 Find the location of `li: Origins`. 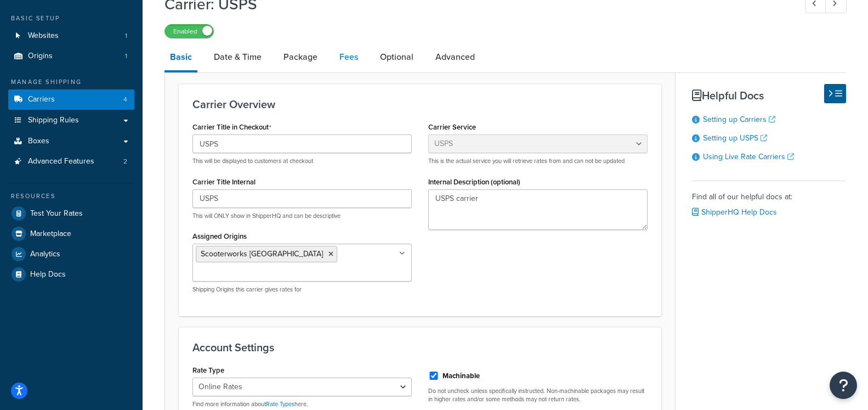

li: Origins is located at coordinates (71, 56).